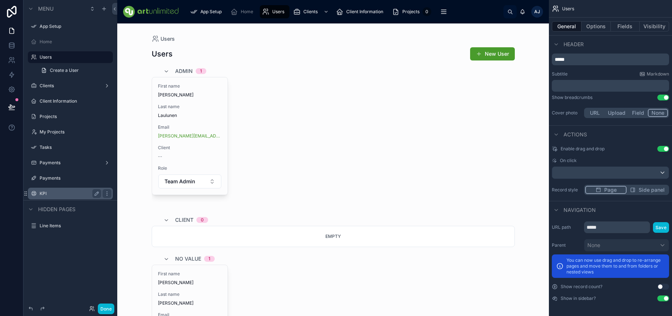 The height and width of the screenshot is (316, 672). Describe the element at coordinates (567, 113) in the screenshot. I see `label: Cover photo` at that location.